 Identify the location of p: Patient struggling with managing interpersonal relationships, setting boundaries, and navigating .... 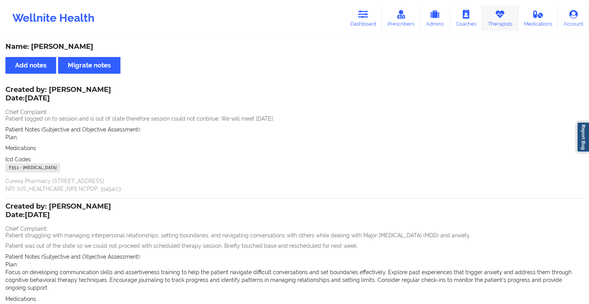
(294, 235).